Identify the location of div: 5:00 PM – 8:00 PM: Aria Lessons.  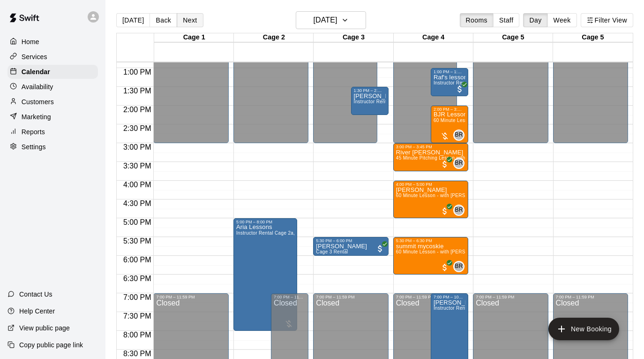
(265, 274).